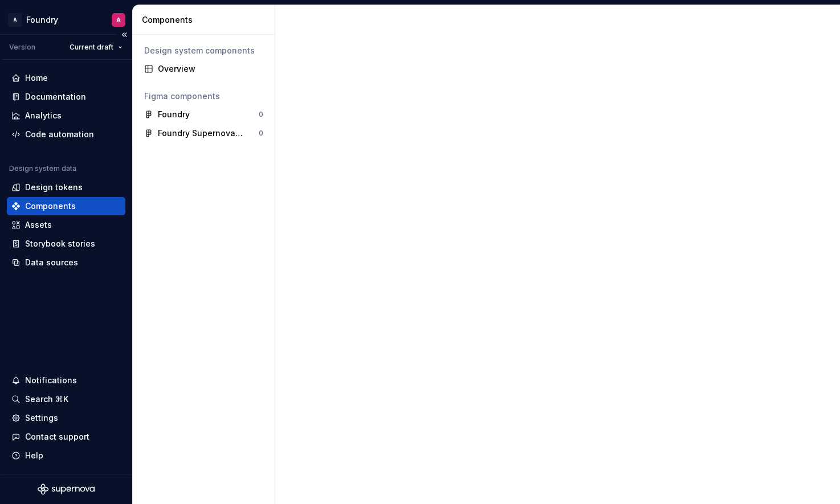  Describe the element at coordinates (66, 20) in the screenshot. I see `button: AFoundryA` at that location.